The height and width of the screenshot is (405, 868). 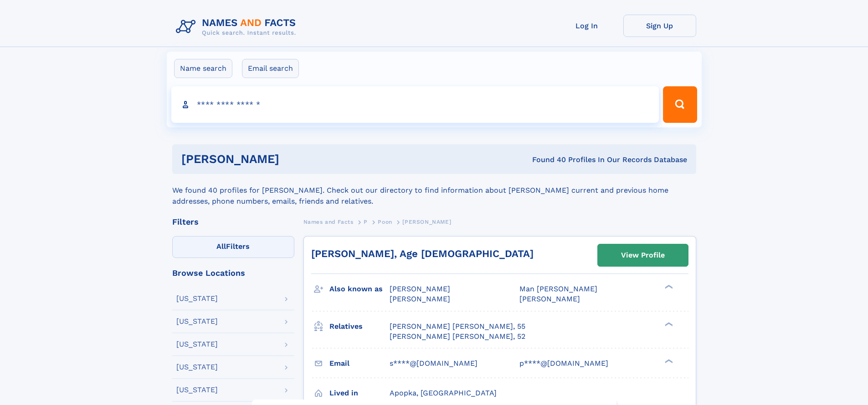 I want to click on span: All, so click(x=221, y=246).